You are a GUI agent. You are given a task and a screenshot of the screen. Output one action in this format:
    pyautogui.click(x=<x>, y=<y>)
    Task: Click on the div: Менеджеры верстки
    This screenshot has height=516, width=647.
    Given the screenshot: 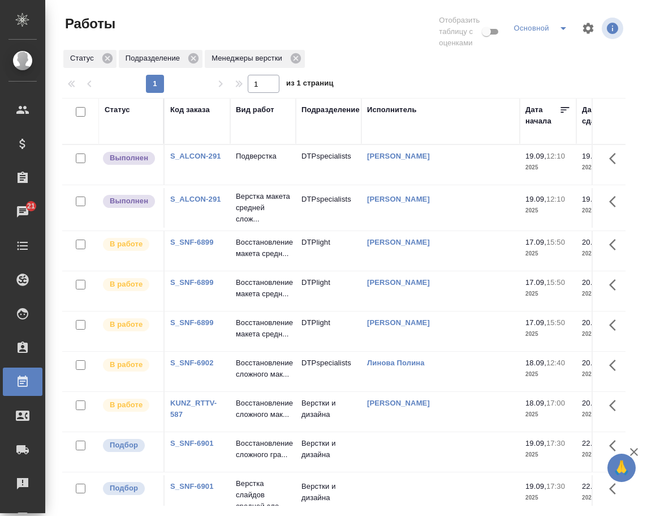 What is the action you would take?
    pyautogui.click(x=255, y=59)
    